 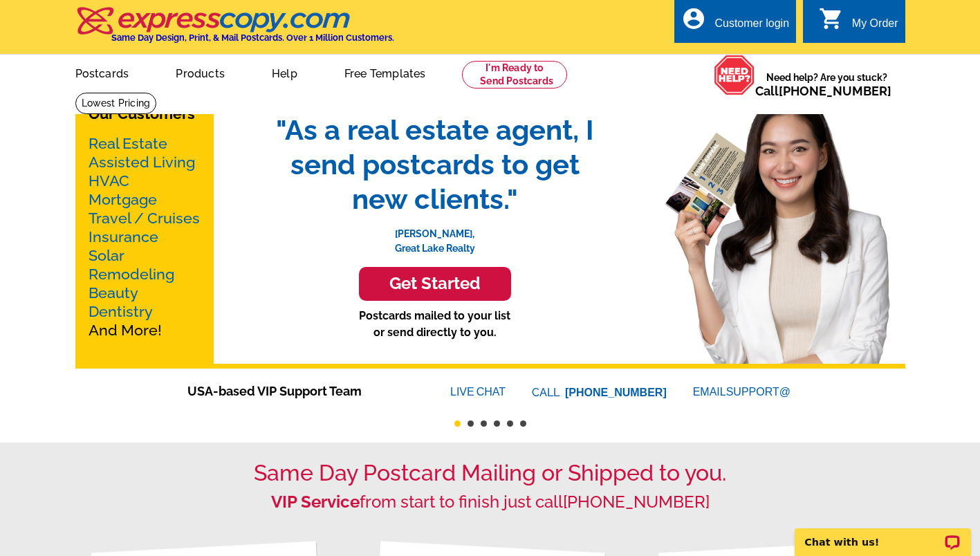 I want to click on a: LIVECHAT, so click(x=478, y=391).